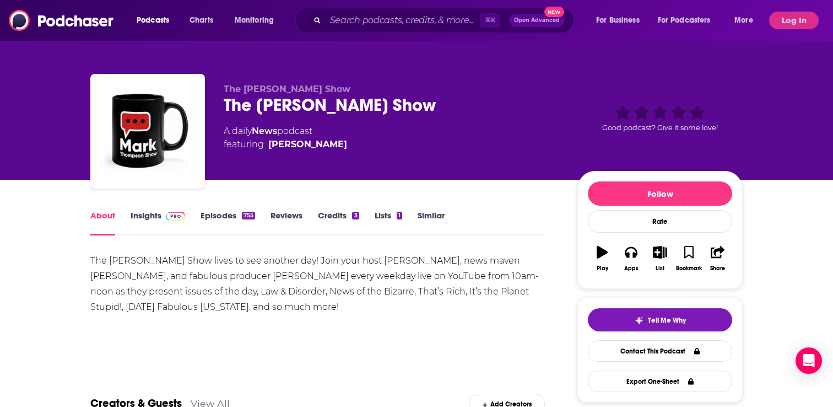  Describe the element at coordinates (148, 131) in the screenshot. I see `img: The Mark Thompson Show` at that location.